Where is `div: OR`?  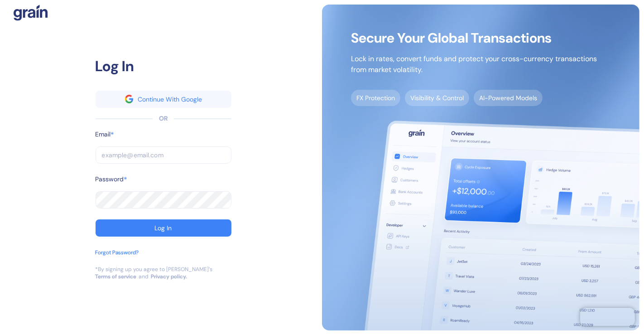 div: OR is located at coordinates (163, 119).